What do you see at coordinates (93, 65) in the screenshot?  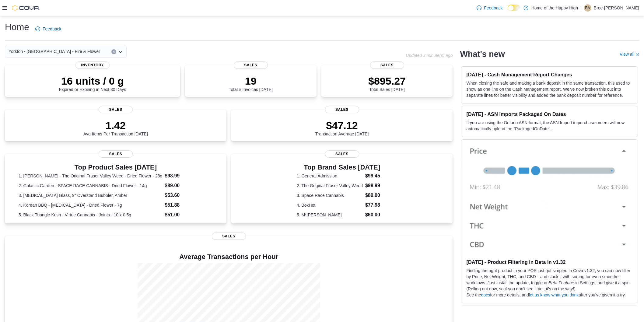 I see `span: Inventory` at bounding box center [93, 65].